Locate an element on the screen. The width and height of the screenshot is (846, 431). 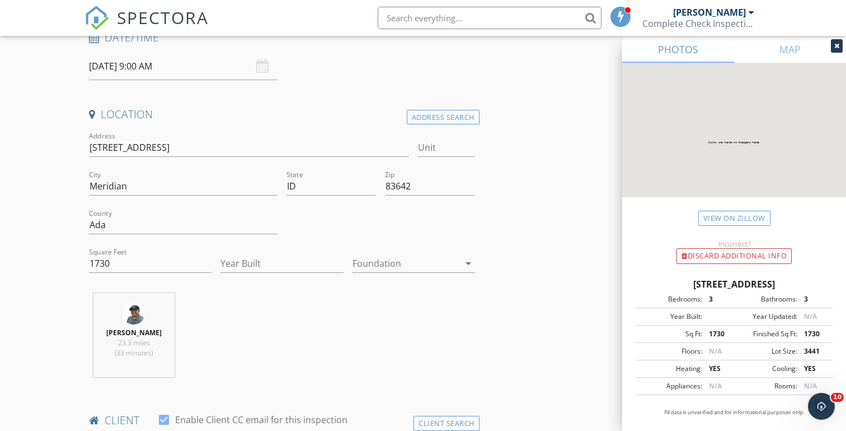
div: Bathrooms: is located at coordinates (766, 299).